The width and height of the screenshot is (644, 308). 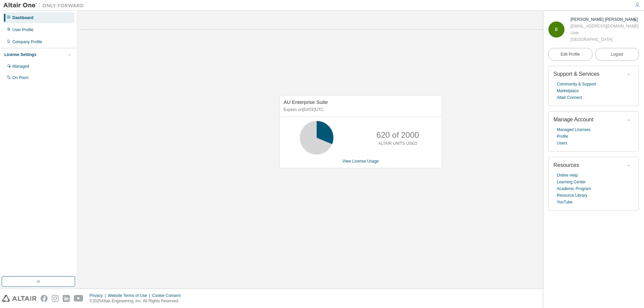 I want to click on a: Academic Program, so click(x=574, y=188).